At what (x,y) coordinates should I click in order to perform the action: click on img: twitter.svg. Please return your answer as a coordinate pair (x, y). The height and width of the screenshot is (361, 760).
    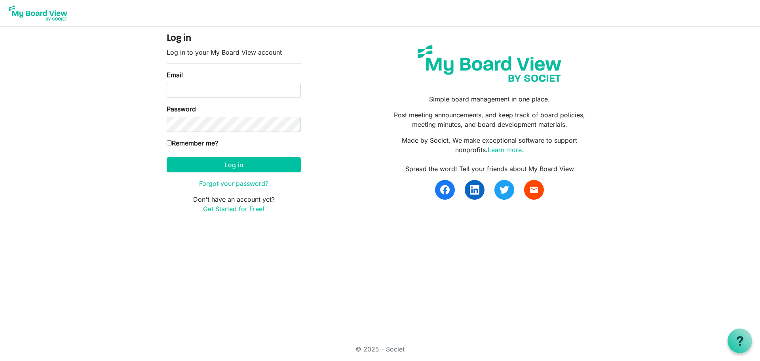
    Looking at the image, I should click on (505, 190).